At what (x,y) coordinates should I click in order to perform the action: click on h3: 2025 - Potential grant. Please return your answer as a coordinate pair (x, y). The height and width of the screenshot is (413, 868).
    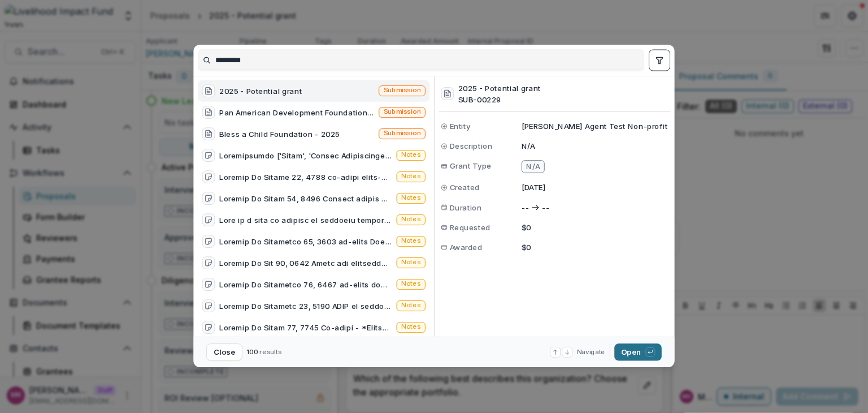
    Looking at the image, I should click on (500, 88).